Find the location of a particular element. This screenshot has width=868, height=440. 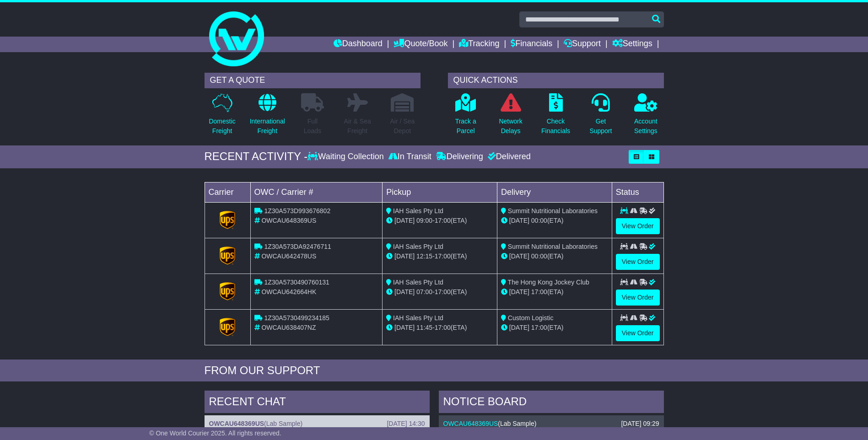

p: Account Settings is located at coordinates (646, 126).